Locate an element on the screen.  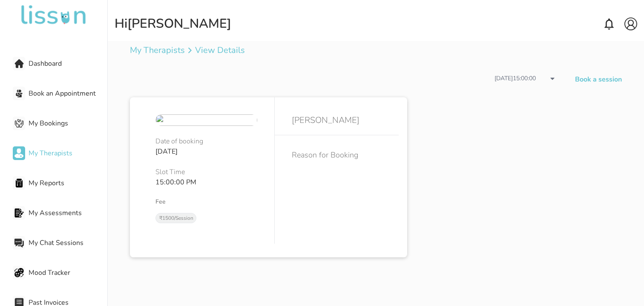
img: My Reports is located at coordinates (19, 183).